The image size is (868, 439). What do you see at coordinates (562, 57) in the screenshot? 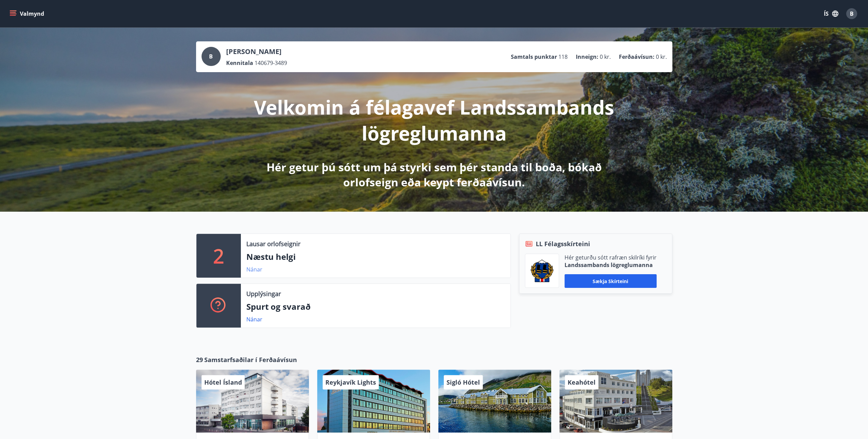
I see `span: 118` at bounding box center [562, 57].